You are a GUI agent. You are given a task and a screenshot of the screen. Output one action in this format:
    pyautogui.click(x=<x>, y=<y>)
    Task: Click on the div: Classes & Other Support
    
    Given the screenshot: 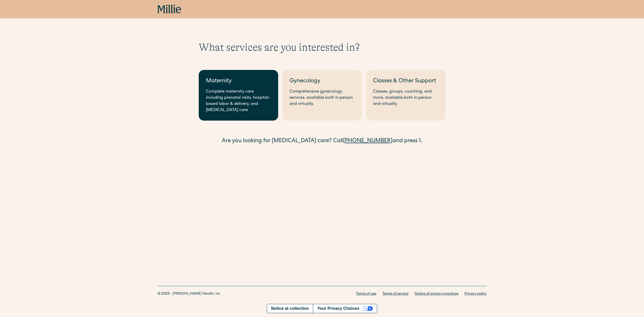 What is the action you would take?
    pyautogui.click(x=406, y=81)
    